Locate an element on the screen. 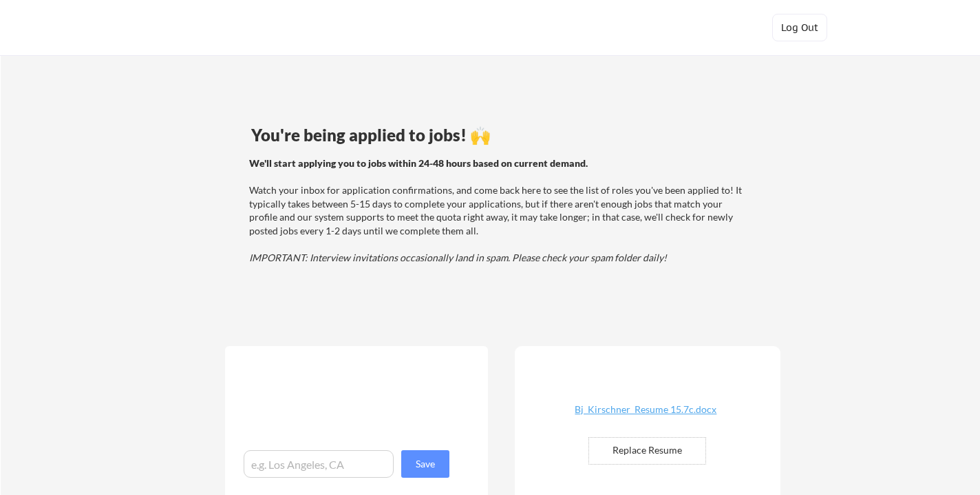 This screenshot has width=980, height=495. em: IMPORTANT: Interview invitations occasionally land in spam. Please check your spam folder daily! is located at coordinates (458, 257).